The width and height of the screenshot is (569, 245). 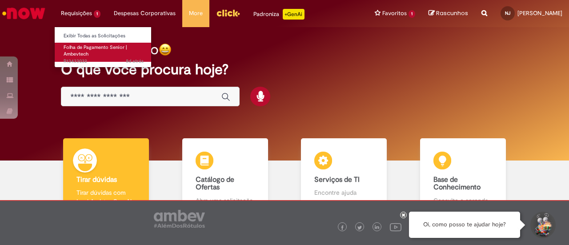 I want to click on div: Oi, como posso te ajudar hoje?, so click(x=465, y=225).